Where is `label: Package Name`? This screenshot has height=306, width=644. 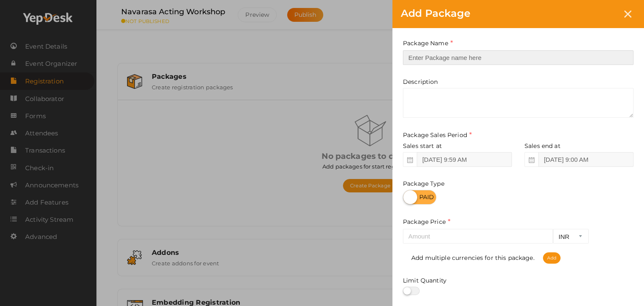
label: Package Name is located at coordinates (428, 43).